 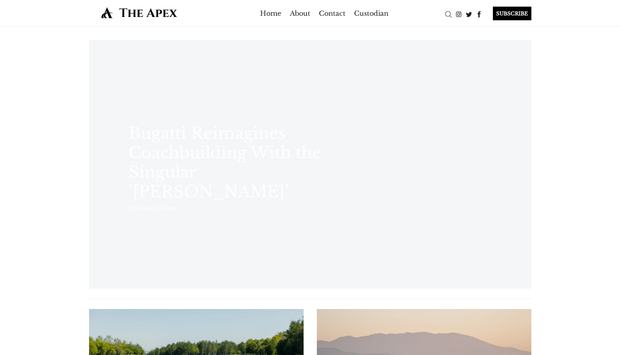 I want to click on a: Contact, so click(x=332, y=13).